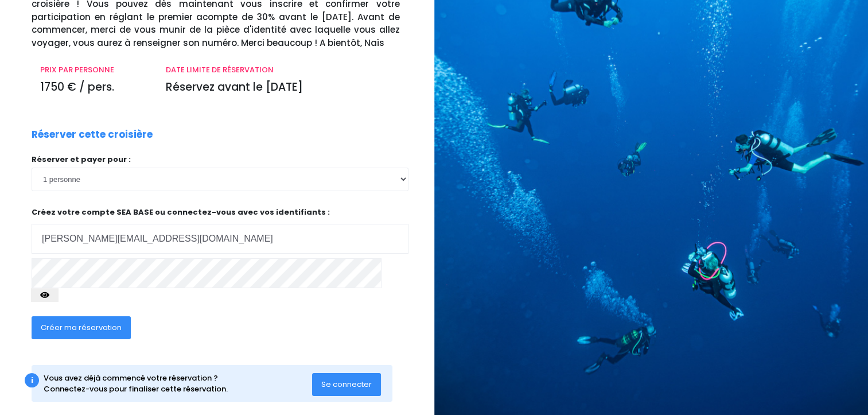 This screenshot has width=868, height=415. What do you see at coordinates (94, 87) in the screenshot?
I see `p: 1750 € / pers.` at bounding box center [94, 87].